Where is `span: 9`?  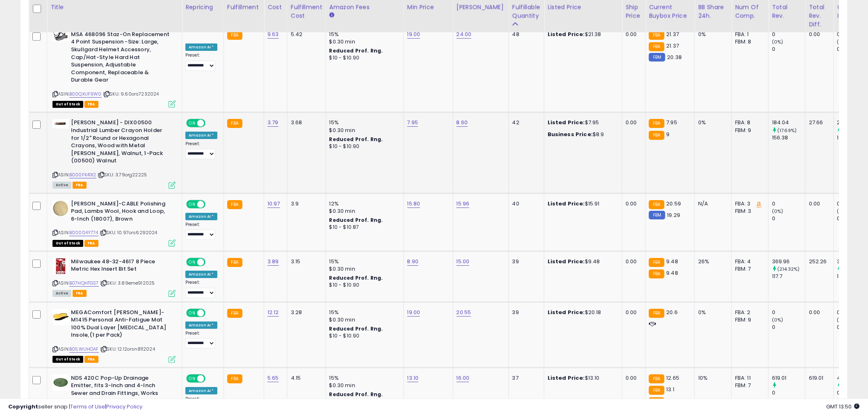
span: 9 is located at coordinates (668, 134).